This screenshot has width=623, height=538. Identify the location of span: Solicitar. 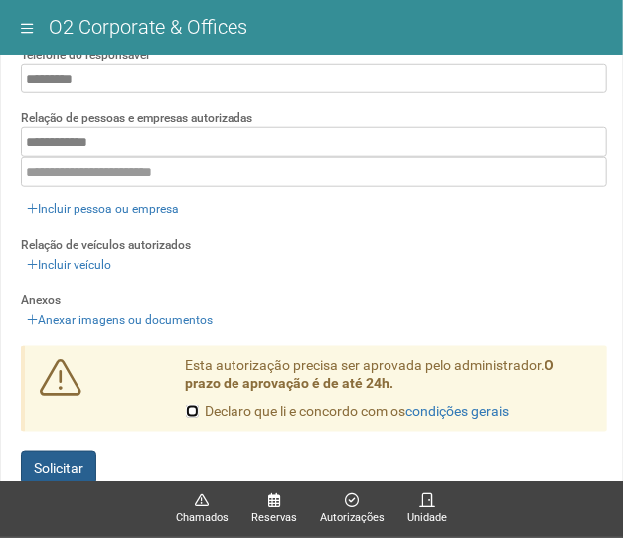
(59, 468).